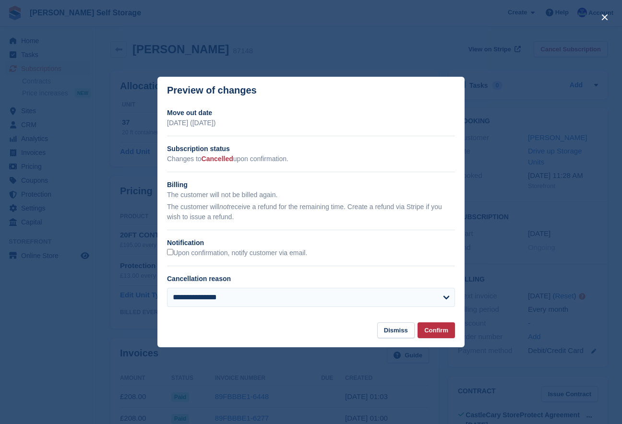 The image size is (622, 424). I want to click on input: Upon confirmation, notify customer via email., so click(170, 252).